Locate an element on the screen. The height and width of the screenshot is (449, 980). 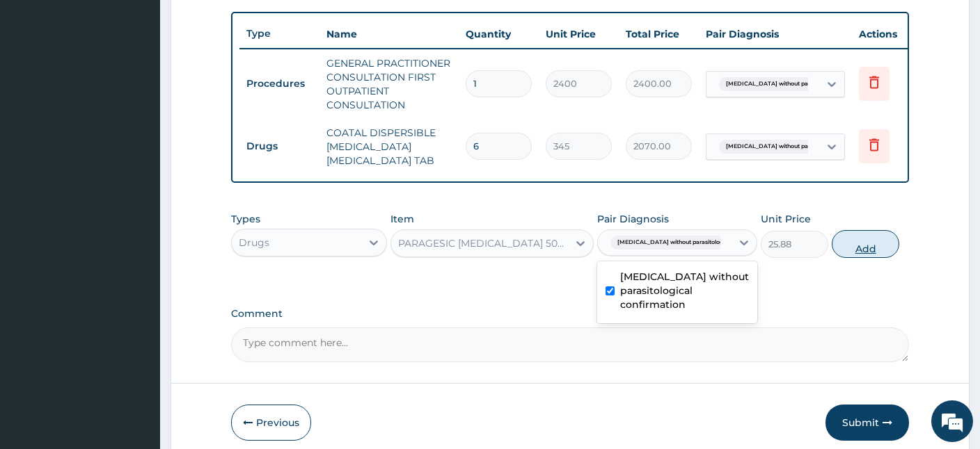
button: Add is located at coordinates (865, 244).